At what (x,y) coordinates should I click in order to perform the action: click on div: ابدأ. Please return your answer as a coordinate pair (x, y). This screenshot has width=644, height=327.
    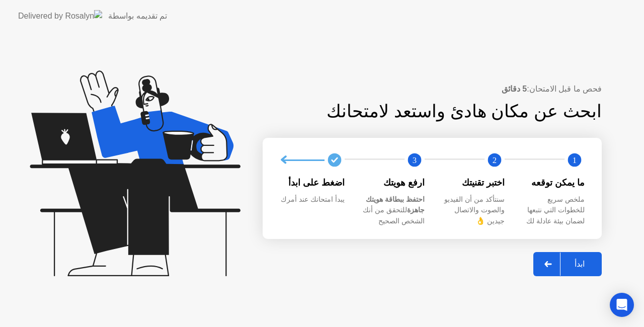
    Looking at the image, I should click on (580, 264).